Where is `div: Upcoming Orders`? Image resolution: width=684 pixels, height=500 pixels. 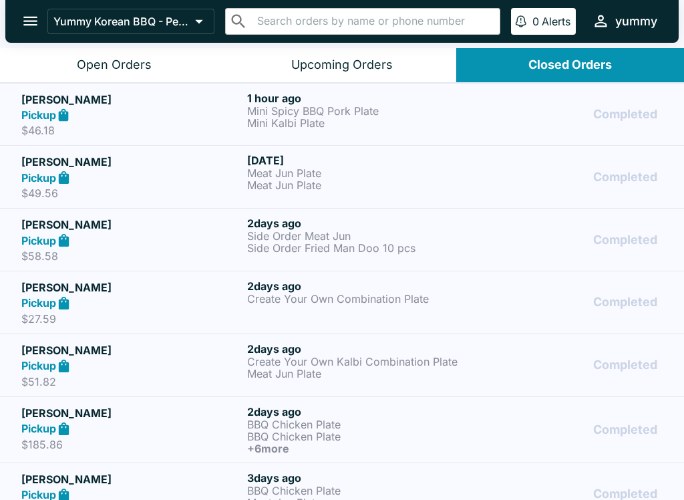 div: Upcoming Orders is located at coordinates (342, 65).